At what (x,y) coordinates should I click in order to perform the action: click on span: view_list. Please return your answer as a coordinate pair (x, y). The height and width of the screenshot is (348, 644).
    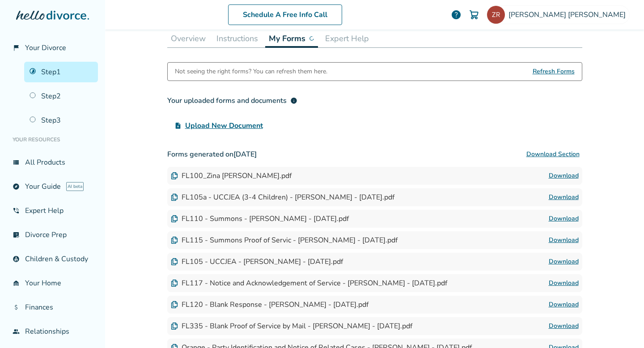
    Looking at the image, I should click on (16, 163).